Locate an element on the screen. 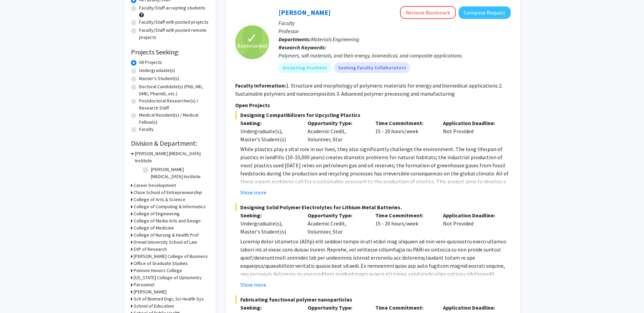  h3: Close School of Entrepreneurship is located at coordinates (167, 192).